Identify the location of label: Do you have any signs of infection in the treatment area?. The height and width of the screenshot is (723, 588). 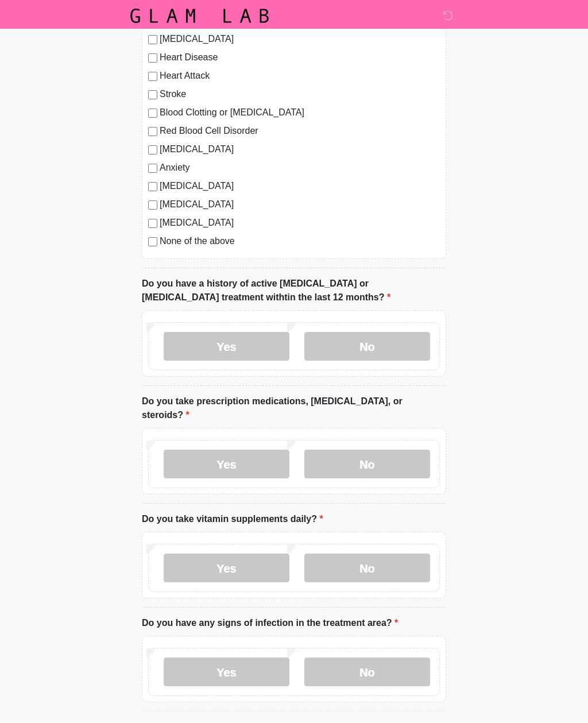
(270, 623).